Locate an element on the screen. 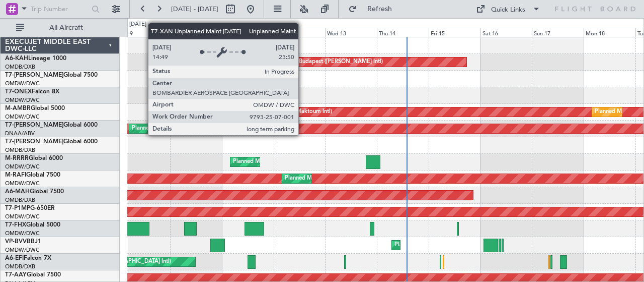 The image size is (644, 282). div: Quick Links is located at coordinates (508, 10).